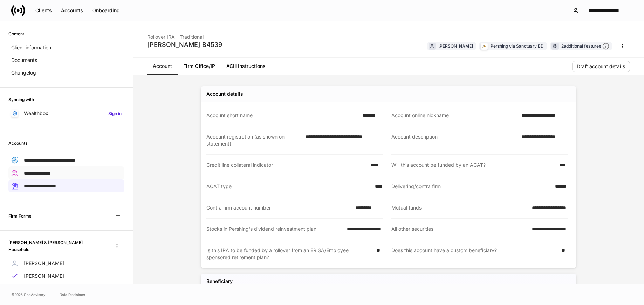  What do you see at coordinates (473, 165) in the screenshot?
I see `div: Will this account be funded by an ACAT?` at bounding box center [473, 165].